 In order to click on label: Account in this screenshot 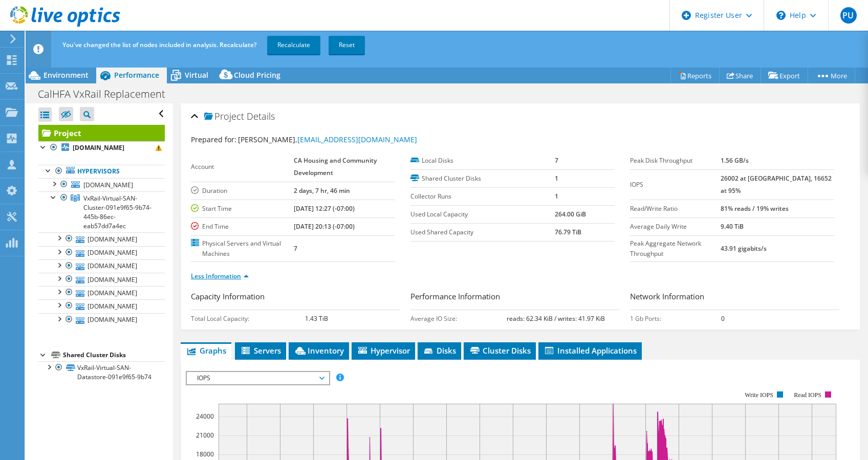, I will do `click(242, 167)`.